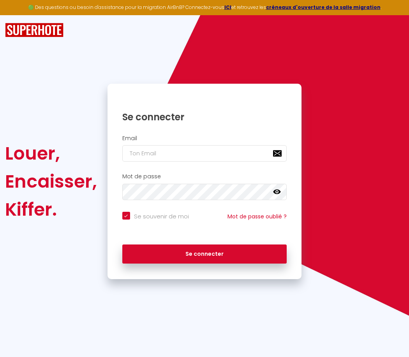 This screenshot has width=409, height=357. I want to click on h1: Se connecter, so click(205, 117).